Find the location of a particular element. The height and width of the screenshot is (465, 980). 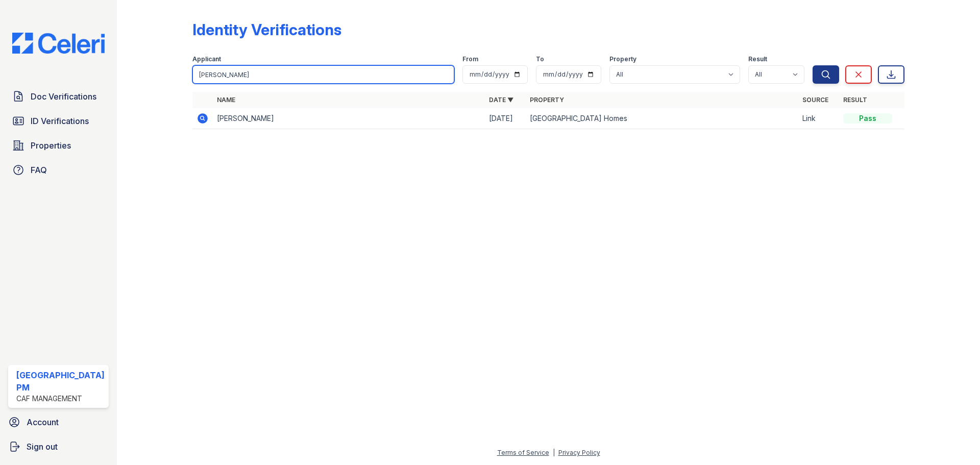

a: Sign out is located at coordinates (58, 447).